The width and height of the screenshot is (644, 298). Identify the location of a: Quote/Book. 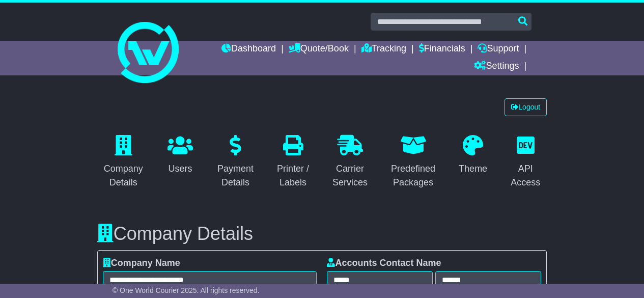
(319, 50).